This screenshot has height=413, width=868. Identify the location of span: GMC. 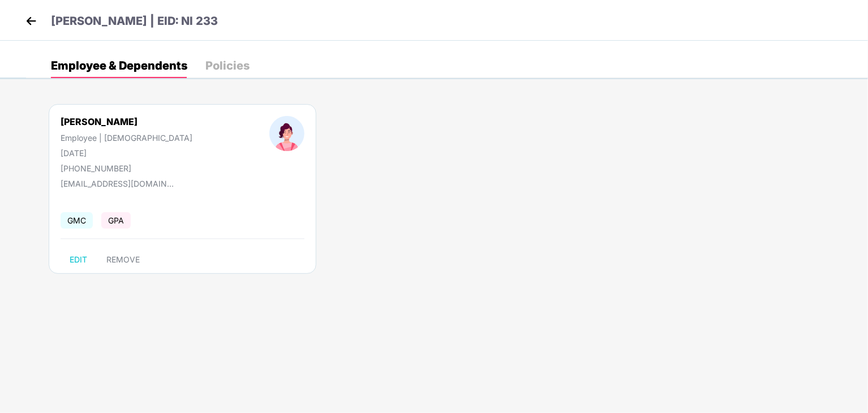
(76, 220).